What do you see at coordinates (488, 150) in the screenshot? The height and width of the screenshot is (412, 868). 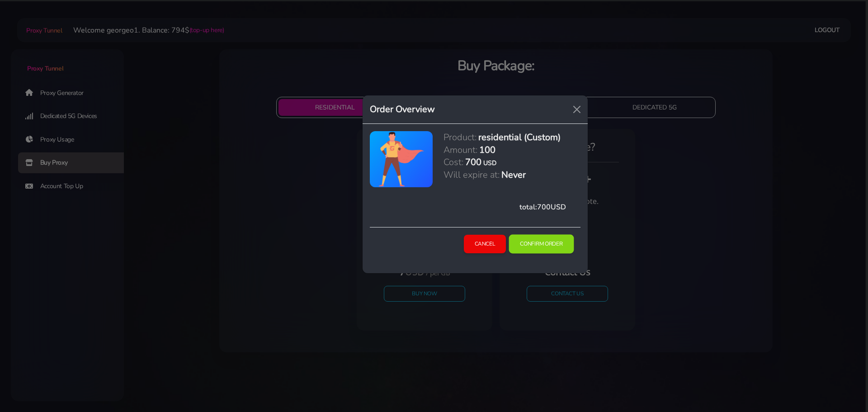 I see `h5: 100` at bounding box center [488, 150].